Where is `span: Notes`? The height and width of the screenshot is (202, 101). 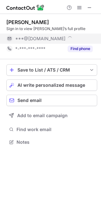 span: Notes is located at coordinates (55, 142).